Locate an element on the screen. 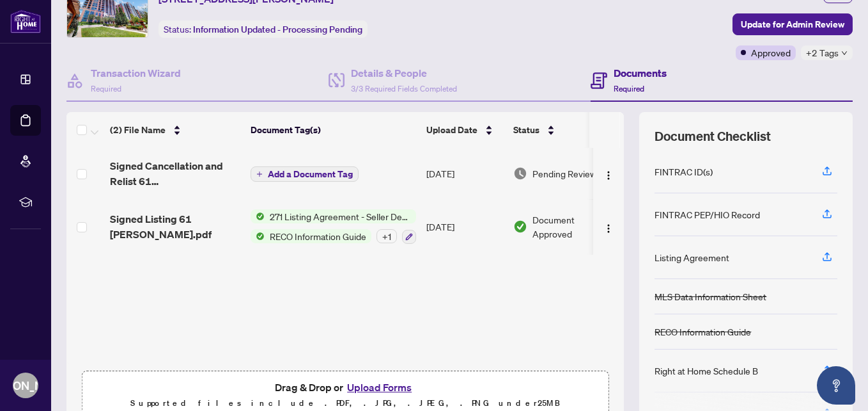 This screenshot has height=411, width=868. span: Document Checklist is located at coordinates (713, 136).